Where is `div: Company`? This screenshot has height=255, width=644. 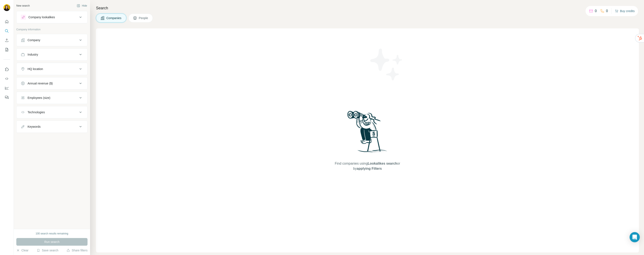 div: Company is located at coordinates (34, 40).